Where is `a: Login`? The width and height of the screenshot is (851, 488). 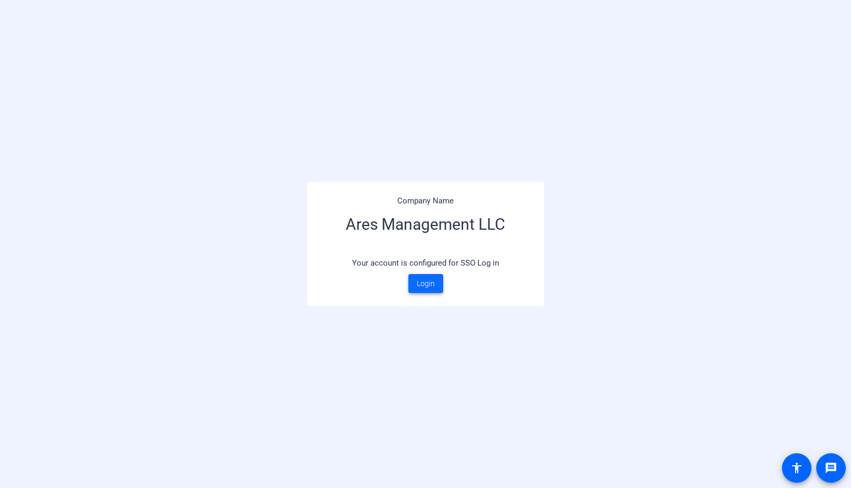
a: Login is located at coordinates (426, 283).